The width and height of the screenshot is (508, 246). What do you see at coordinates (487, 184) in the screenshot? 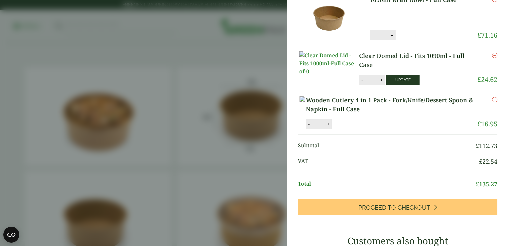
I see `bdi: 135.27` at bounding box center [487, 184].